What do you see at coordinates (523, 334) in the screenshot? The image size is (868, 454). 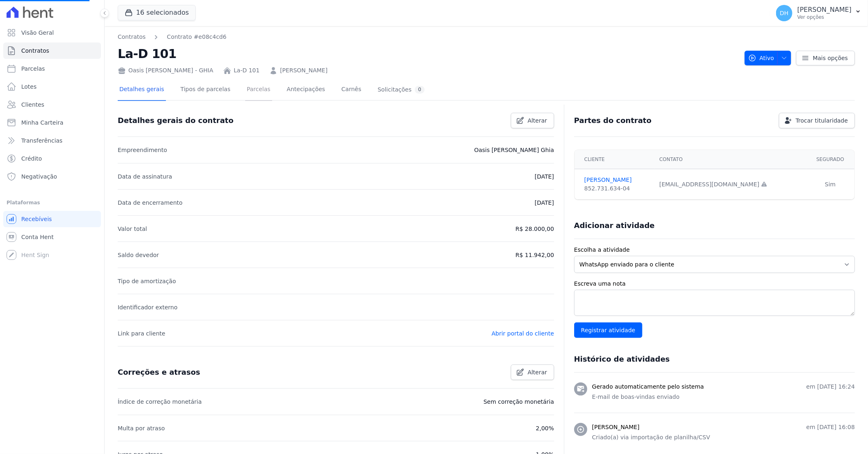 I see `a: Abrir portal do cliente` at bounding box center [523, 334].